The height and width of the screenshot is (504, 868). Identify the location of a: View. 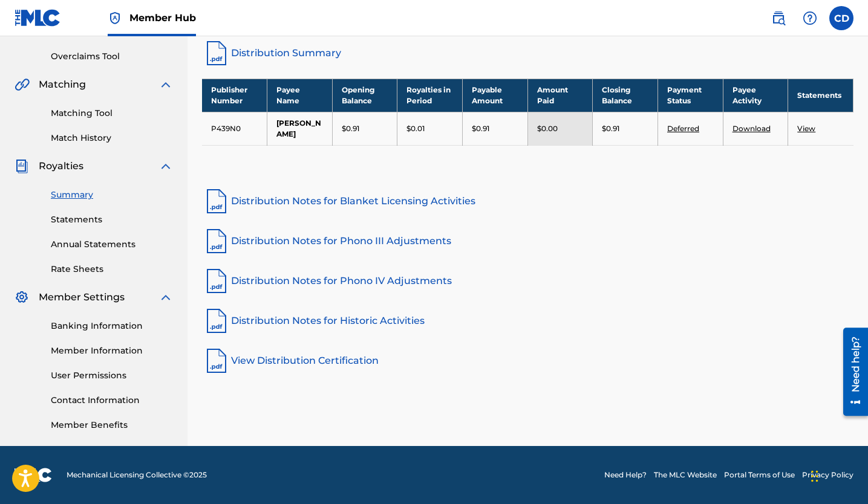
(807, 128).